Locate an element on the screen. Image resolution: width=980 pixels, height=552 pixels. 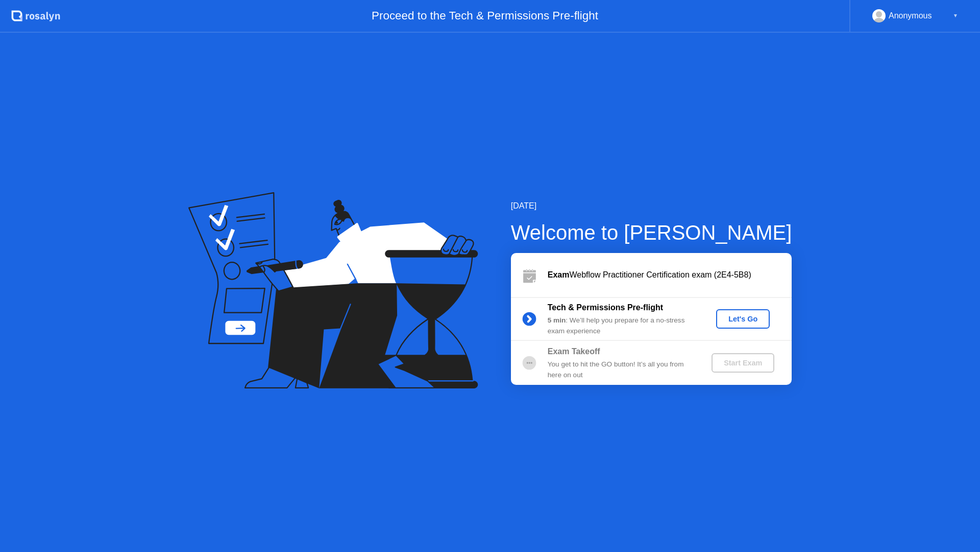
b: Exam Takeoff is located at coordinates (574, 351).